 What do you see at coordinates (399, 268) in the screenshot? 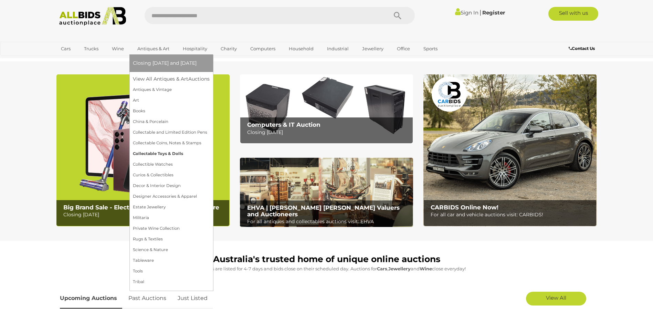
I see `strong: Jewellery` at bounding box center [399, 268].